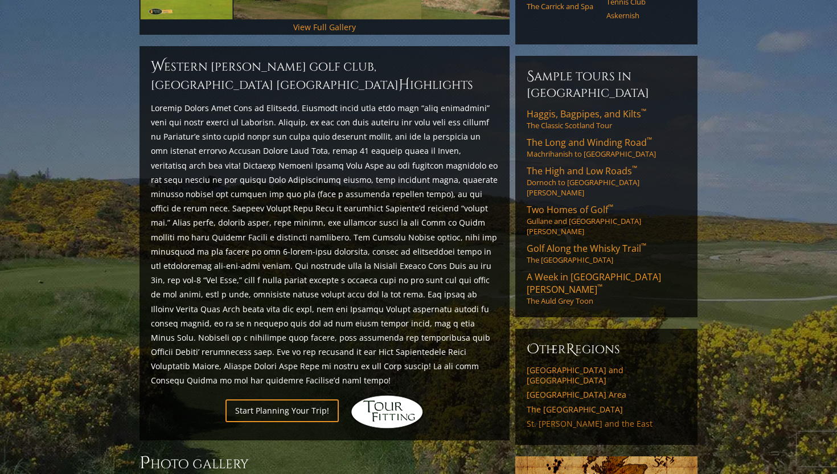  Describe the element at coordinates (282, 410) in the screenshot. I see `a: Start Planning Your Trip!` at that location.